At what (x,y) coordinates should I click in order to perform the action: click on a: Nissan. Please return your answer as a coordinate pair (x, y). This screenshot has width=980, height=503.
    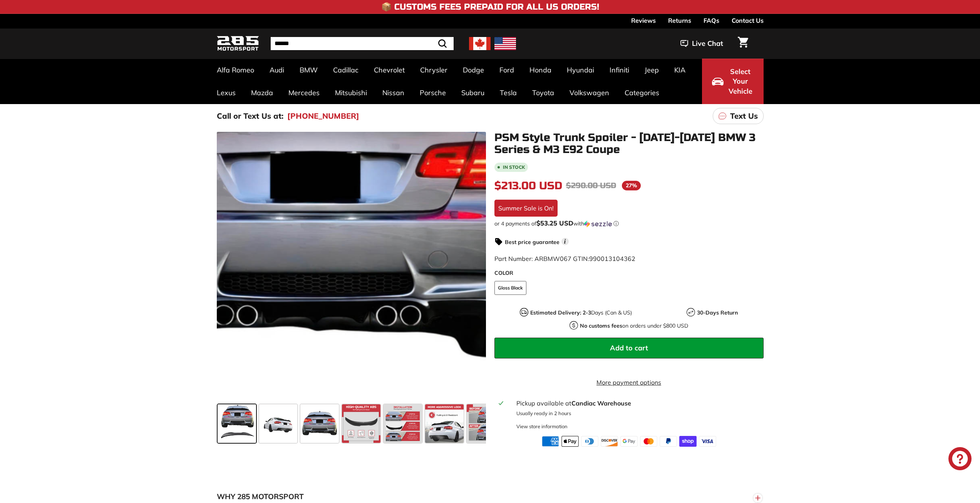
    Looking at the image, I should click on (393, 92).